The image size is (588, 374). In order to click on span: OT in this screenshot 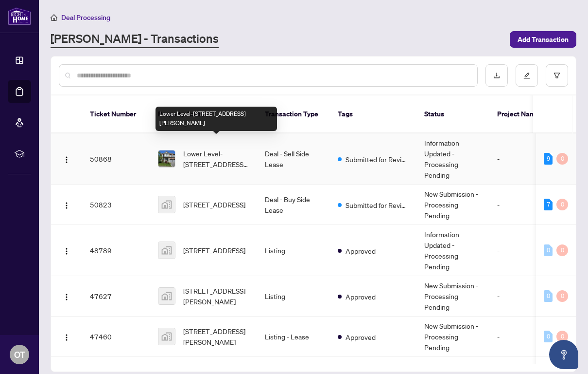, I will do `click(19, 355)`.